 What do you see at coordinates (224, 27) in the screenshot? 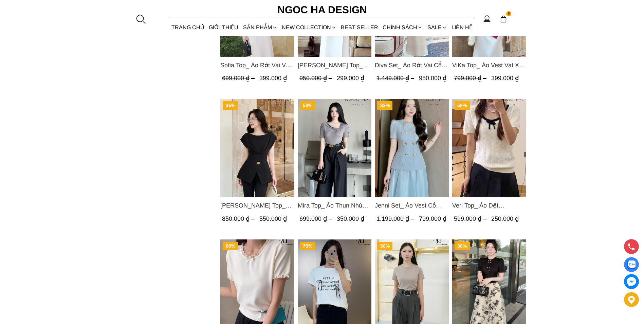
I see `a: GIỚI THIỆU` at bounding box center [224, 27].